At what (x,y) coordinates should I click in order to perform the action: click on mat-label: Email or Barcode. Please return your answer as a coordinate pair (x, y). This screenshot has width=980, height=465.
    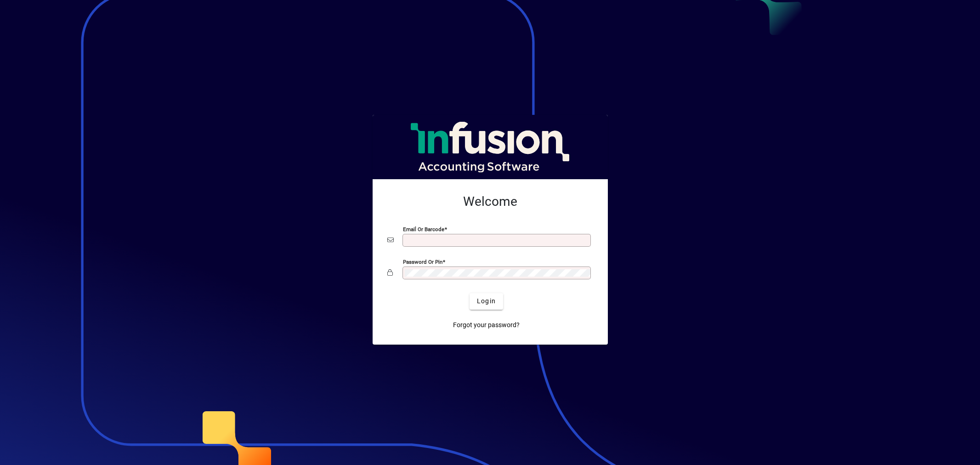
    Looking at the image, I should click on (424, 229).